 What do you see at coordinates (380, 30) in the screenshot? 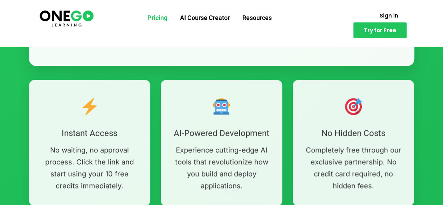
I see `a: Try for Free` at bounding box center [380, 30].